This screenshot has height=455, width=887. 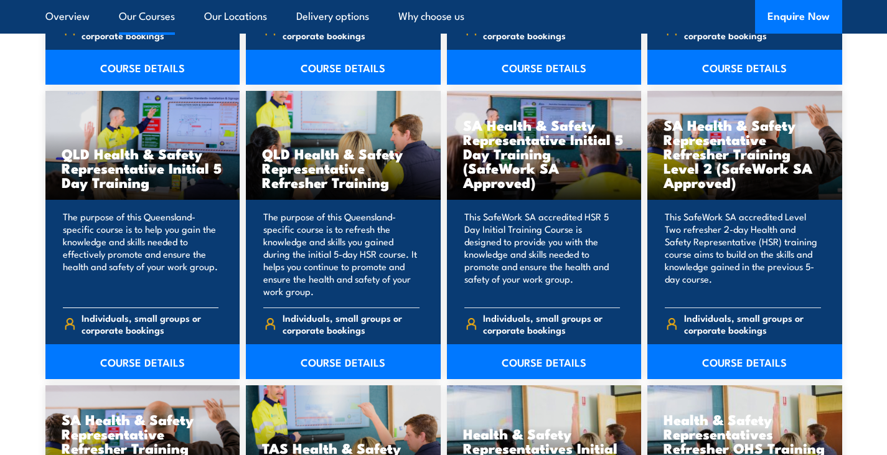 What do you see at coordinates (544, 153) in the screenshot?
I see `h3: SA Health & Safety Representative Initial 5 Day Training (SafeWork SA Approved)` at bounding box center [544, 153].